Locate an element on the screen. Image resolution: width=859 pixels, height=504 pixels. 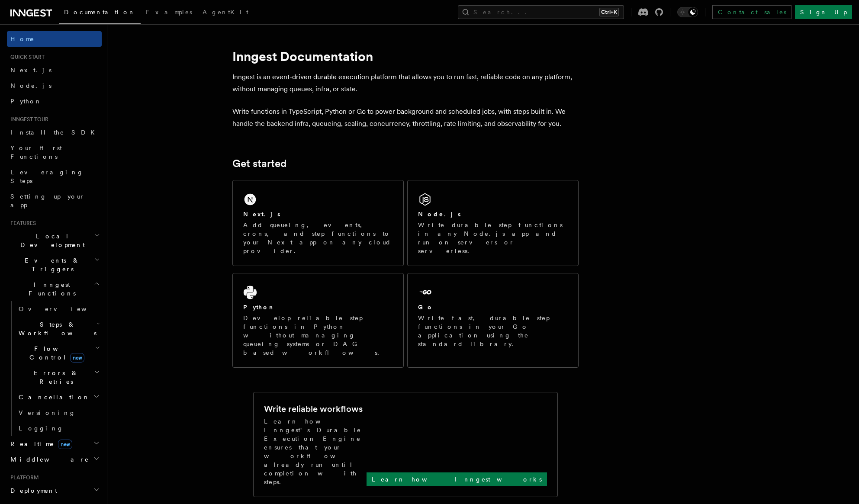
a: AgentKit is located at coordinates (225, 13).